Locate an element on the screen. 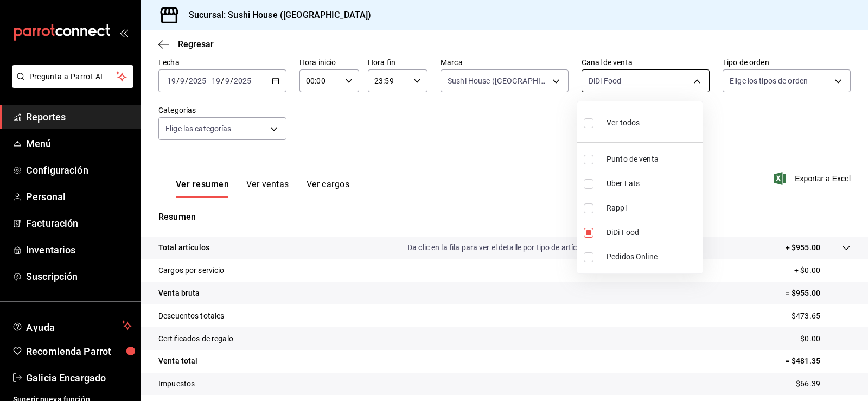 This screenshot has width=868, height=401. span: Punto de venta is located at coordinates (652, 159).